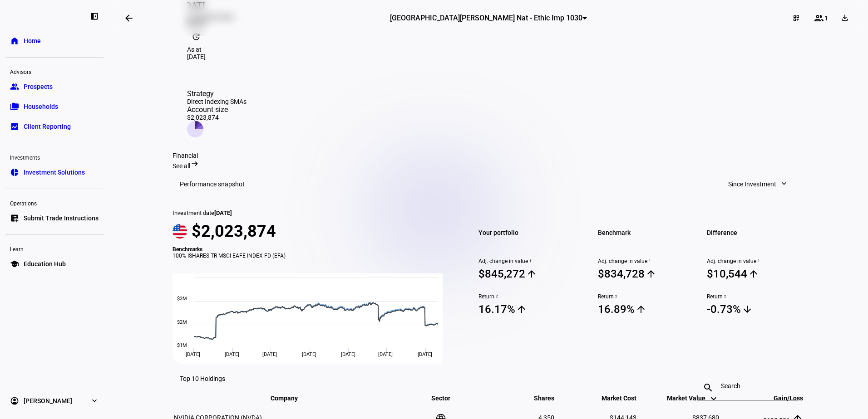 Image resolution: width=868 pixels, height=419 pixels. I want to click on mat-icon: dashboard_customize, so click(796, 18).